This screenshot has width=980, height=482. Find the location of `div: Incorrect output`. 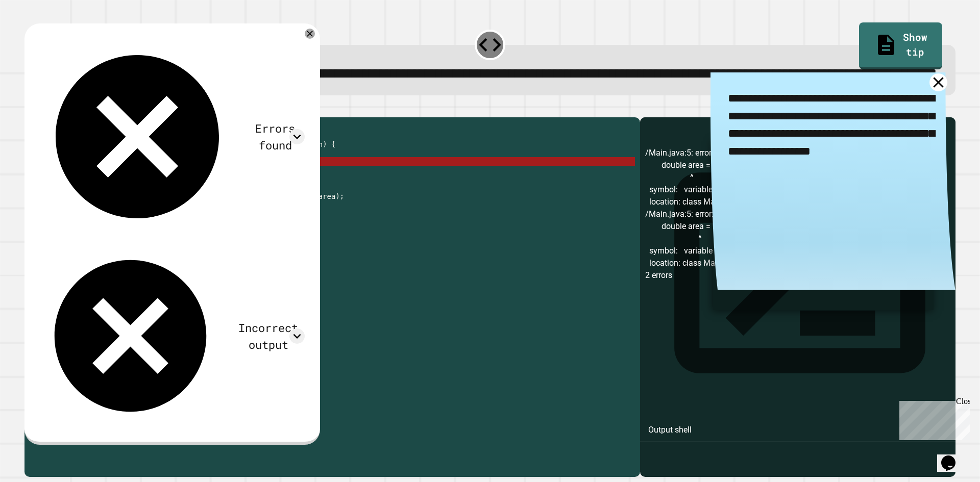

div: Incorrect output is located at coordinates (268, 337).